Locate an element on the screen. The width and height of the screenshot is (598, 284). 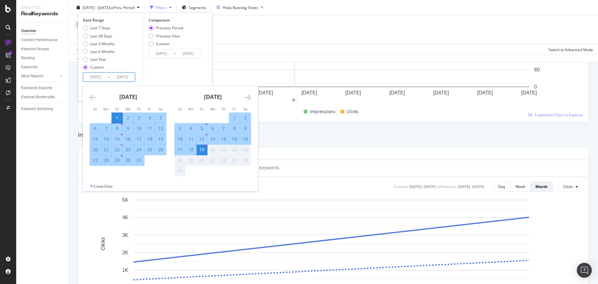
div: Current: is located at coordinates (401, 186).